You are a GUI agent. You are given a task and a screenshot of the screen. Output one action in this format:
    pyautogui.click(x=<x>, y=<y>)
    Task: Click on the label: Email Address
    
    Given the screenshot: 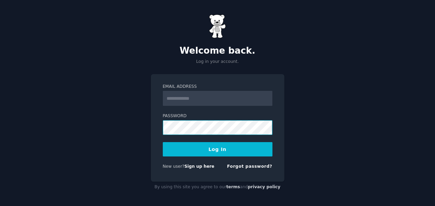 What is the action you would take?
    pyautogui.click(x=218, y=87)
    